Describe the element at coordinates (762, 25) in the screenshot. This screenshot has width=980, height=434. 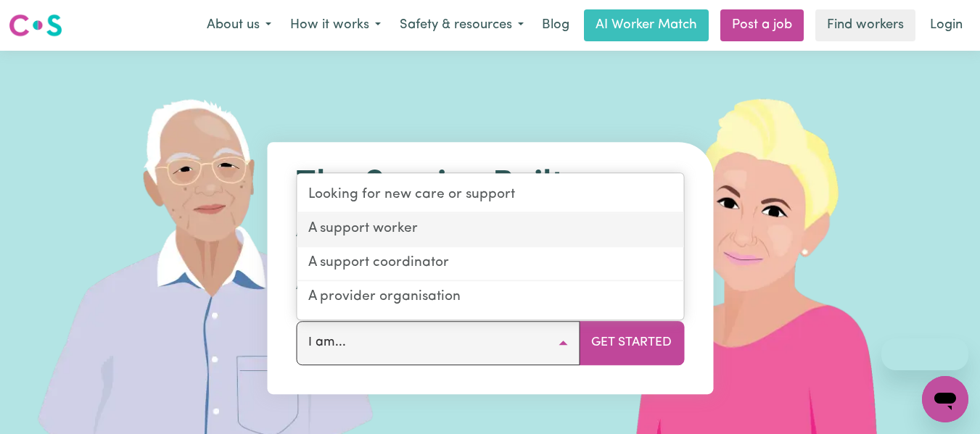
I see `a: Post a job` at that location.